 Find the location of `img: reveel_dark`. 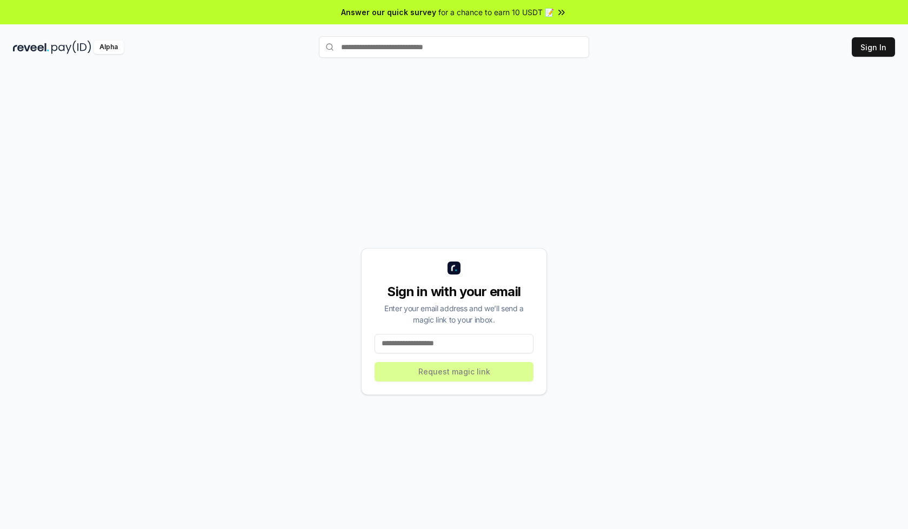

img: reveel_dark is located at coordinates (31, 47).